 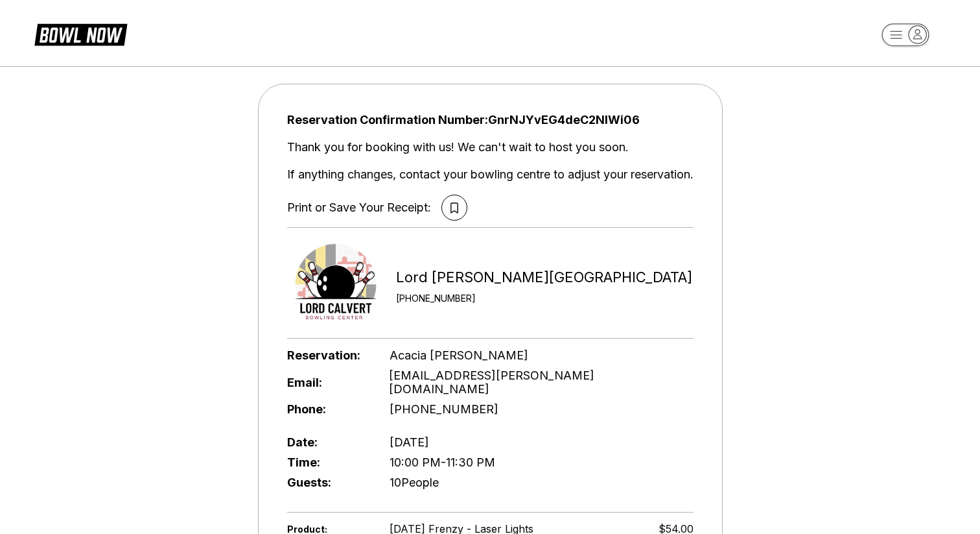 I want to click on div: Print or Save Your Receipt:, so click(x=359, y=208).